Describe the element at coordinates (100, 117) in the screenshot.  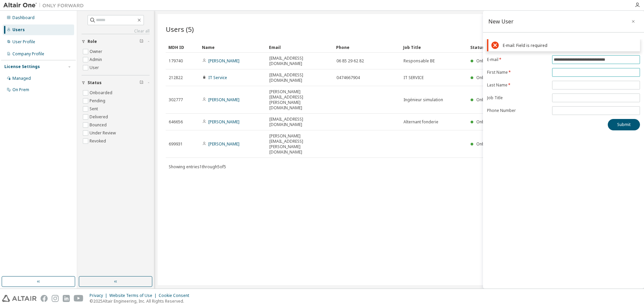
I see `label: Delivered` at that location.